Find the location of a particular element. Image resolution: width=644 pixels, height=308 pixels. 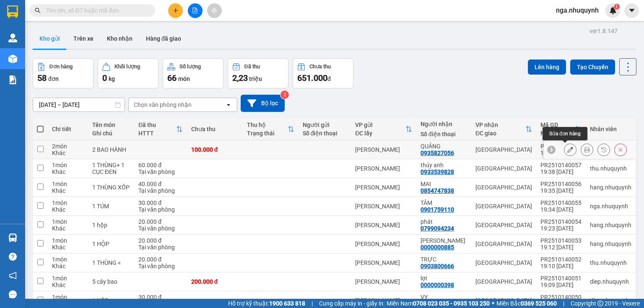

span: search is located at coordinates (38, 10).